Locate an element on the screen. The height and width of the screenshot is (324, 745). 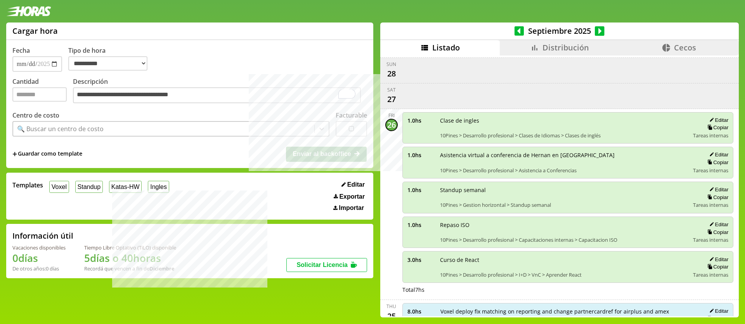
span: 10Pines > Desarrollo profesional > Asistencia a Conferencias is located at coordinates (564, 170).